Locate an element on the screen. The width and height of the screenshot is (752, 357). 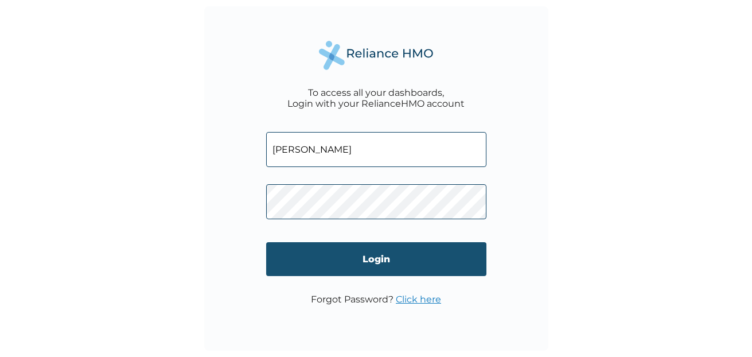
div: To access all your dashboards, Login with your RelianceHMO account is located at coordinates (376, 98).